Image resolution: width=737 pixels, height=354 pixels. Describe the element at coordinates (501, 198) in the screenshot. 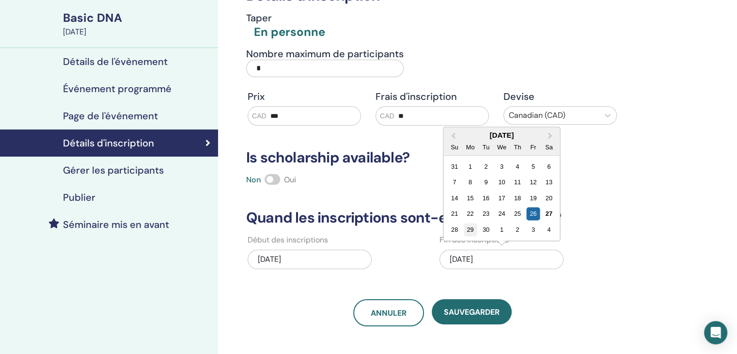

I see `div: Month September, 2025` at that location.